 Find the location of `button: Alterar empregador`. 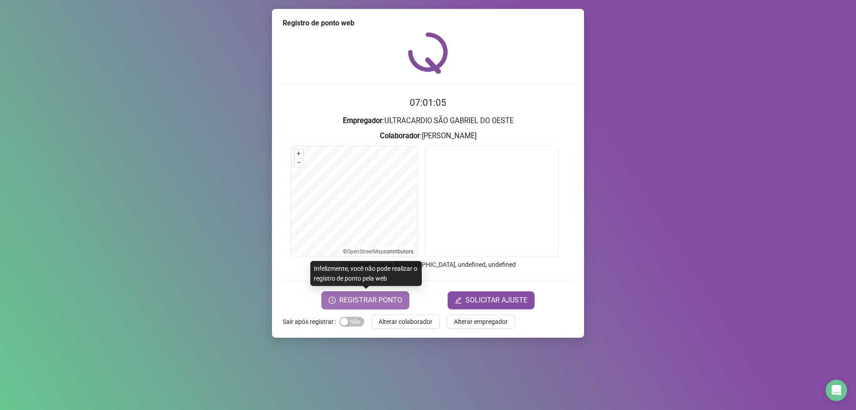

button: Alterar empregador is located at coordinates (481, 321).